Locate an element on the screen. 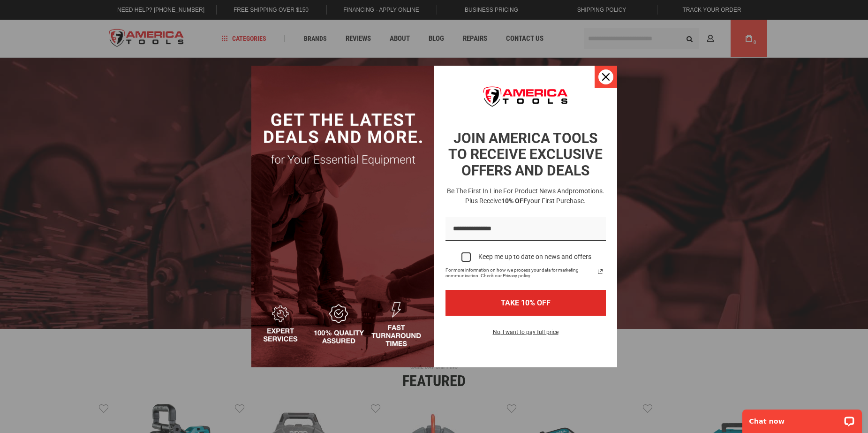  button: Close is located at coordinates (606, 77).